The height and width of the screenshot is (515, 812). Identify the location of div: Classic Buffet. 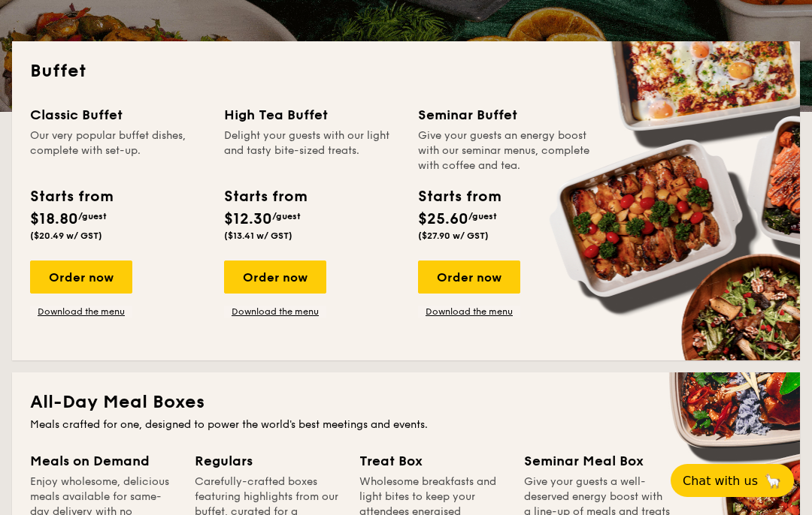
(118, 115).